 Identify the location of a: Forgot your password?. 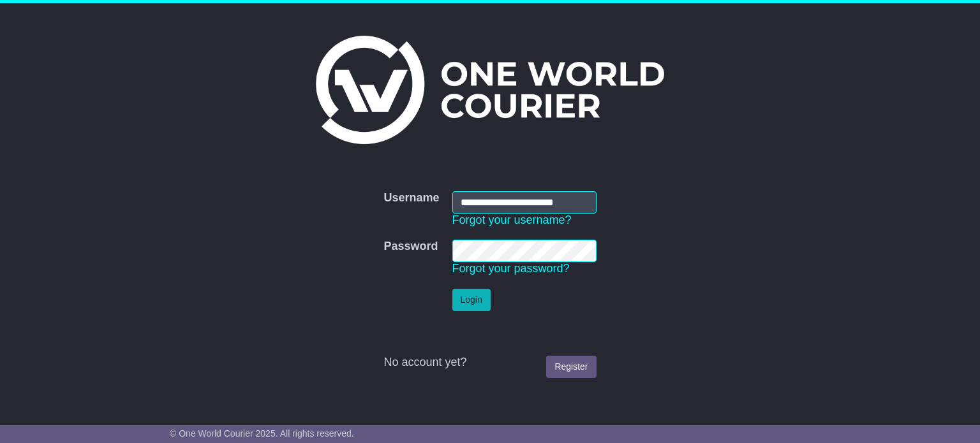
(511, 269).